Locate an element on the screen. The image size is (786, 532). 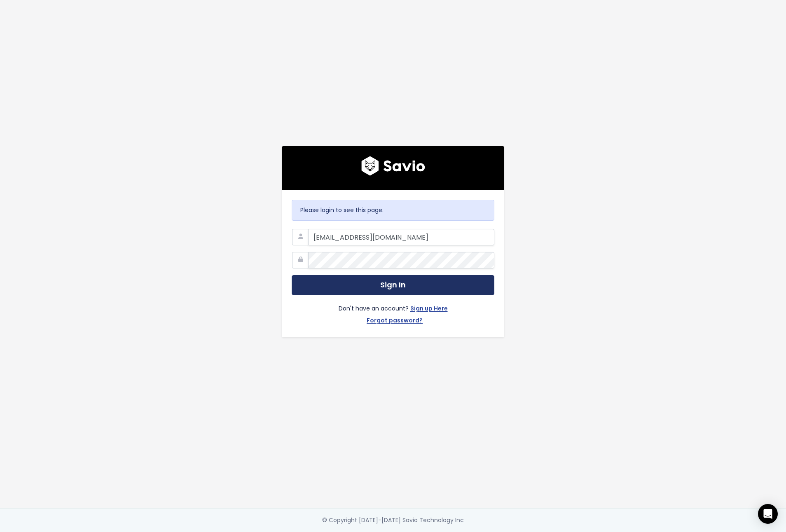
button: Sign In is located at coordinates (393, 285).